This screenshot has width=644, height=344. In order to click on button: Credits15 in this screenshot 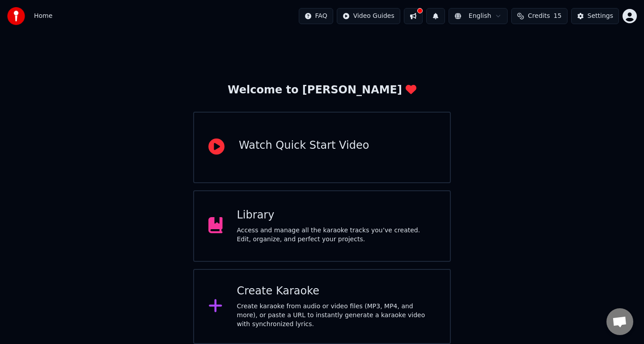, I will do `click(539, 16)`.